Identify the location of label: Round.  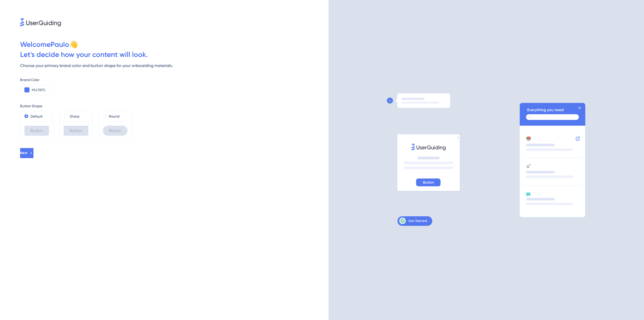
(114, 116).